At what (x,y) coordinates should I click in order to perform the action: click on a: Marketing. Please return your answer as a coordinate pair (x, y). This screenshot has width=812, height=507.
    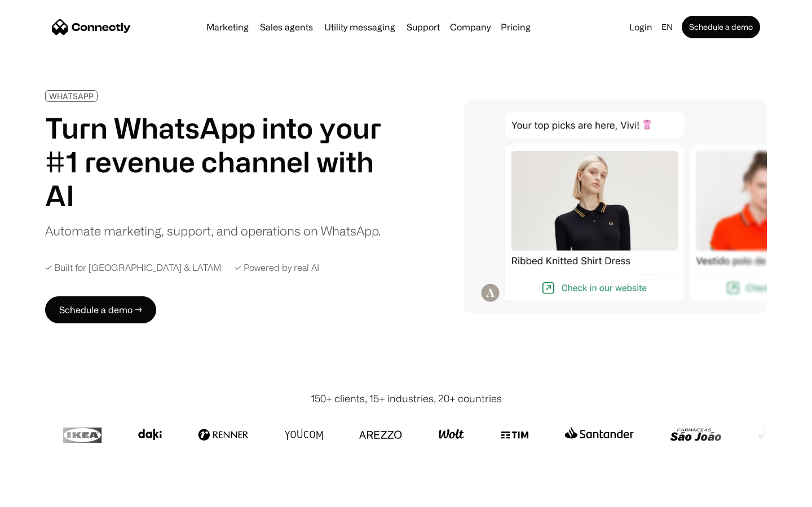
    Looking at the image, I should click on (227, 27).